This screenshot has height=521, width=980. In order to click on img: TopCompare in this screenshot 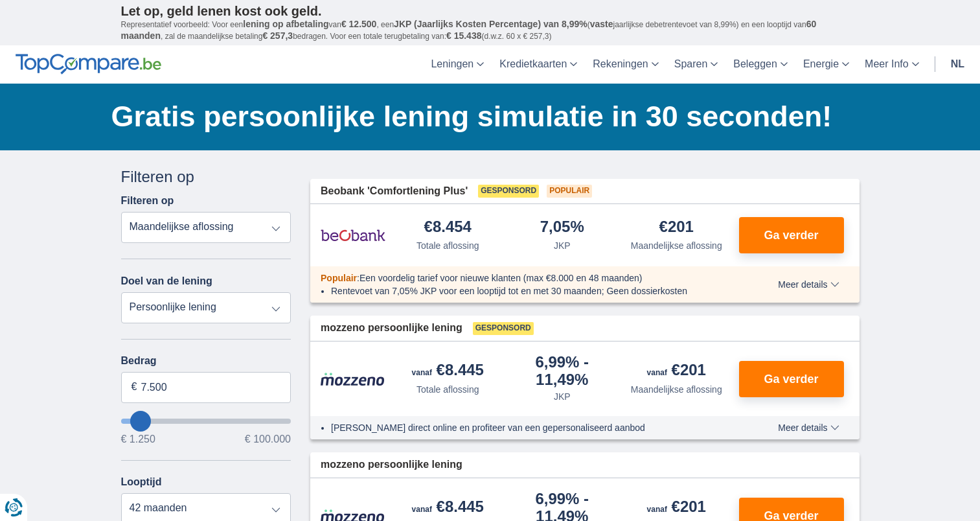, I will do `click(88, 64)`.